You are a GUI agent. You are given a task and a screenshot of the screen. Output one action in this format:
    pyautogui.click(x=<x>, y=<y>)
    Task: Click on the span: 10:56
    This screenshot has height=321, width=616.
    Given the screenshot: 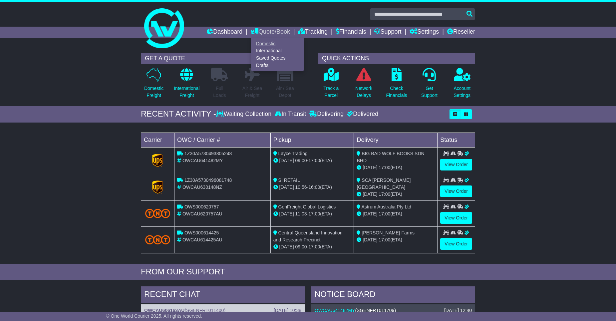 What is the action you would take?
    pyautogui.click(x=301, y=187)
    